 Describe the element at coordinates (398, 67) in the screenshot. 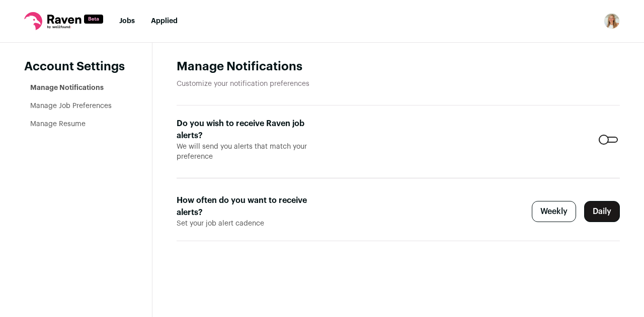

I see `h1: Manage Notifications` at that location.